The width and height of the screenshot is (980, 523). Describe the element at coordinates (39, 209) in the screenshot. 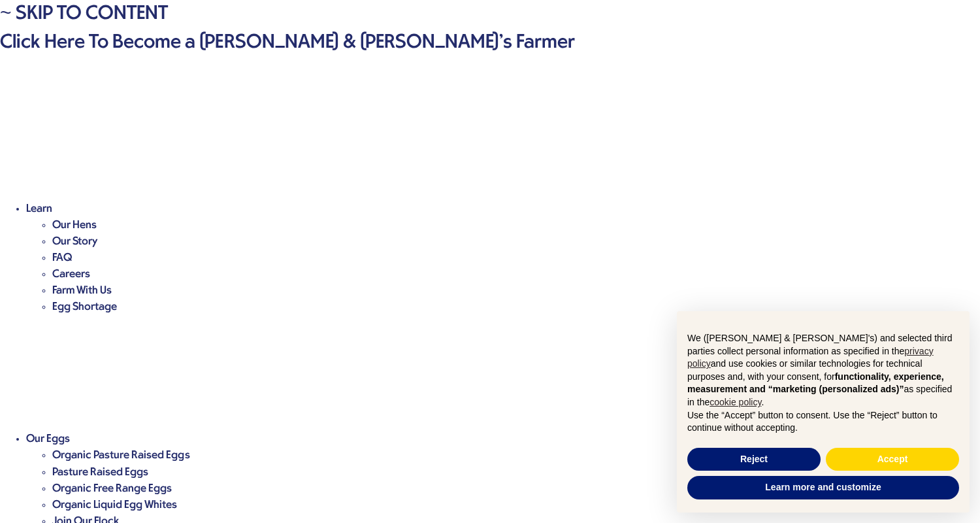

I see `span: Learn` at that location.